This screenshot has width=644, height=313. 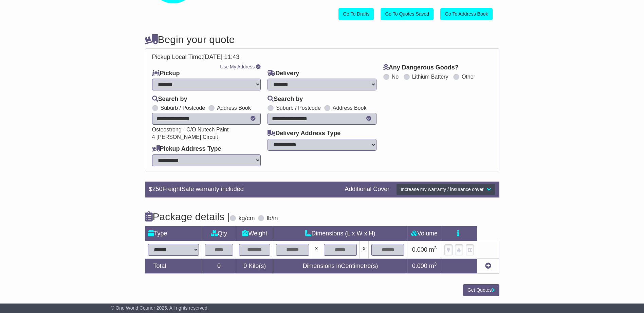 What do you see at coordinates (445, 190) in the screenshot?
I see `button: Increase my warranty / insurance cover` at bounding box center [445, 190].